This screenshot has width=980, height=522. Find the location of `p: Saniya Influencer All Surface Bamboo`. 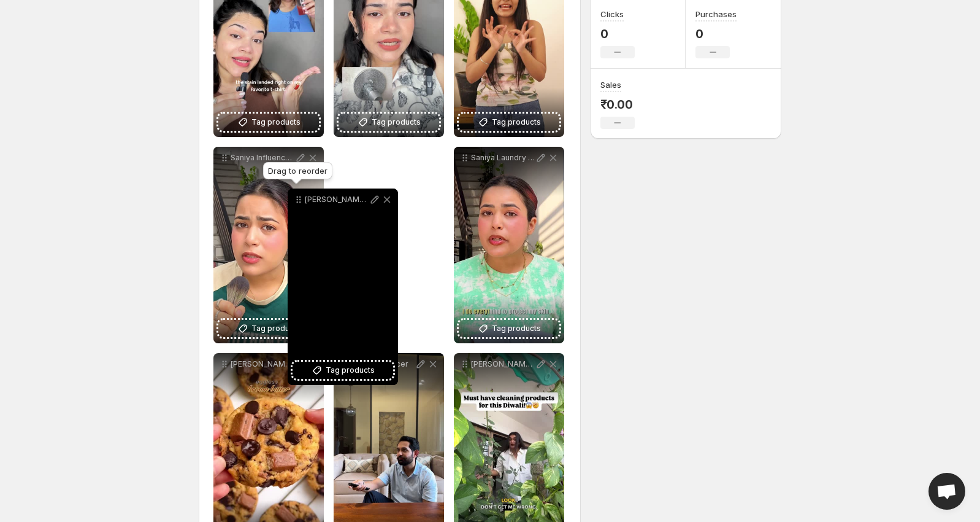

p: Saniya Influencer All Surface Bamboo is located at coordinates (262, 158).